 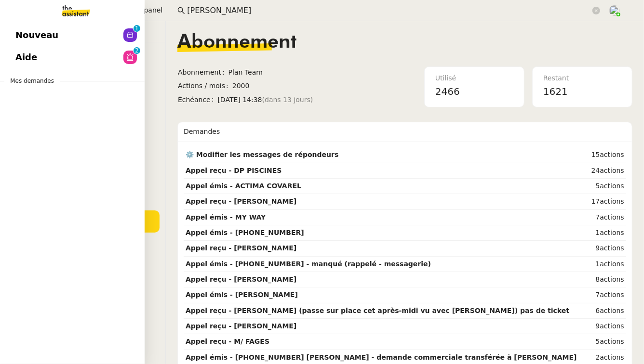 I want to click on strong: ⚙️ Modifier les messages de répondeurs, so click(x=262, y=155).